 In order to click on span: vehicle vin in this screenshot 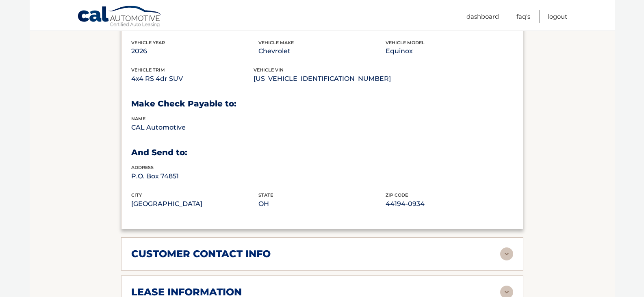, I will do `click(269, 70)`.